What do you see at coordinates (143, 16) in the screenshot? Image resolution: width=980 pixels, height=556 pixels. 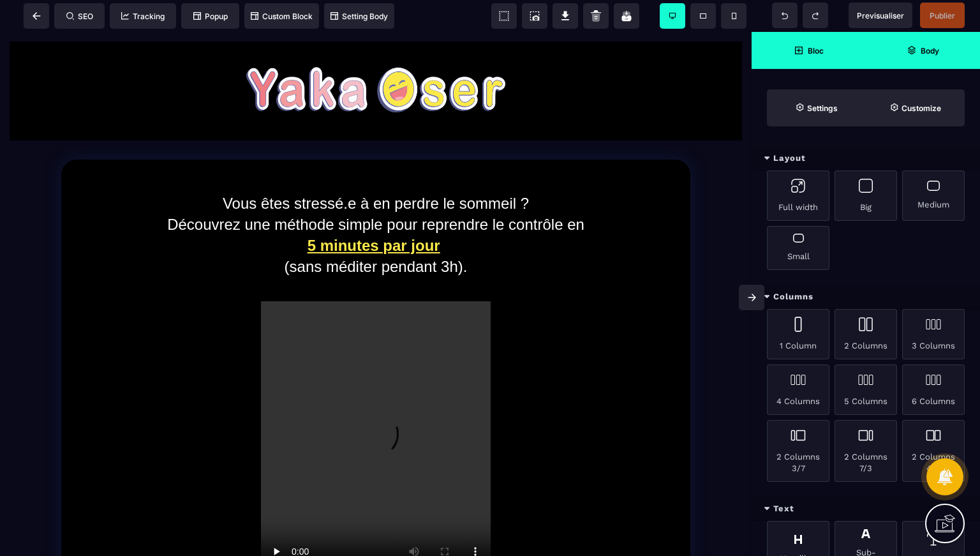 I see `span: Tracking` at bounding box center [143, 16].